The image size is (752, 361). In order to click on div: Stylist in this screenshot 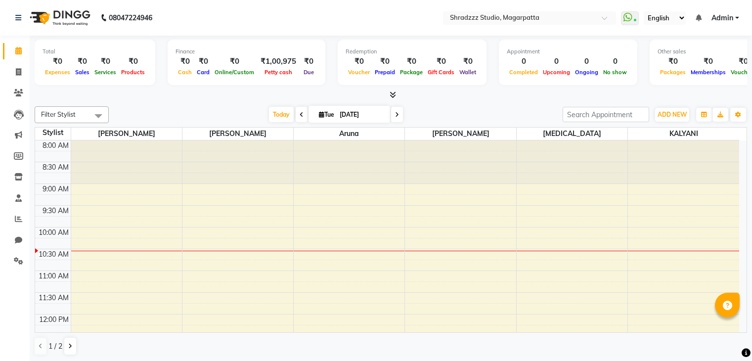, I will do `click(53, 132)`.